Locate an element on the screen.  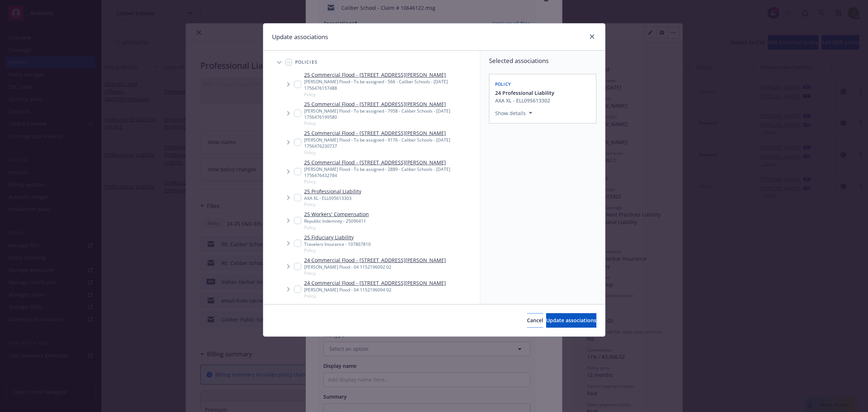
button: Cancel is located at coordinates (535, 321).